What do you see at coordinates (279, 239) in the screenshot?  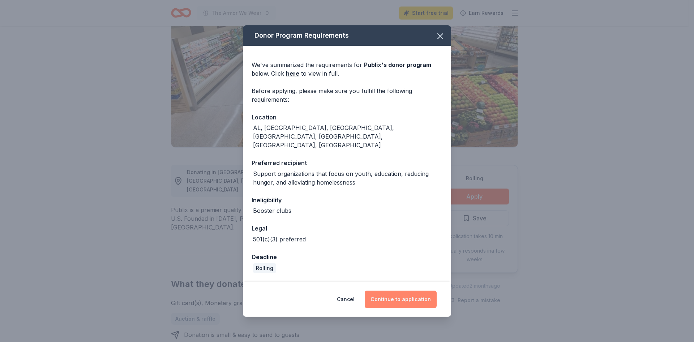 I see `div: 501(c)(3) preferred` at bounding box center [279, 239].